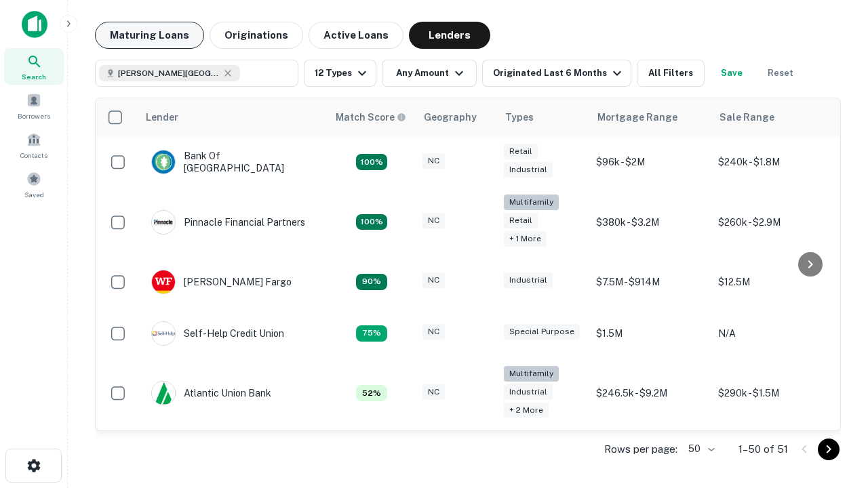 The image size is (868, 488). I want to click on td: $260k - $2.9M, so click(772, 222).